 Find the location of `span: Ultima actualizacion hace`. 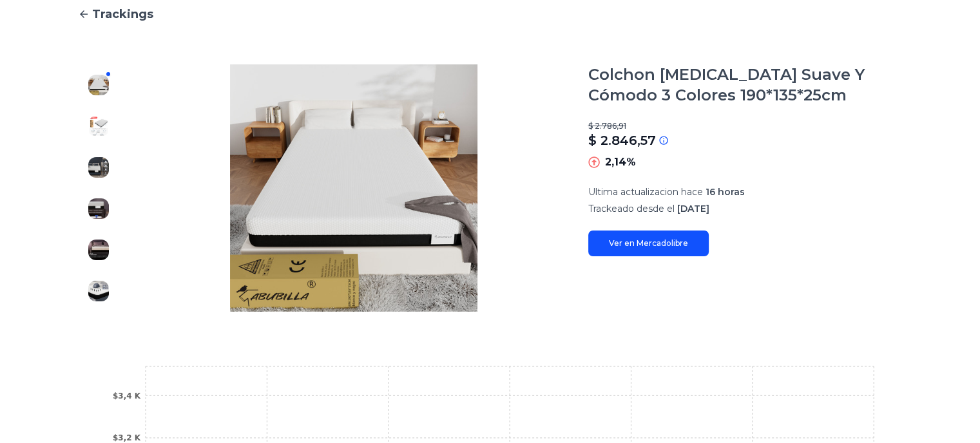

span: Ultima actualizacion hace is located at coordinates (645, 192).